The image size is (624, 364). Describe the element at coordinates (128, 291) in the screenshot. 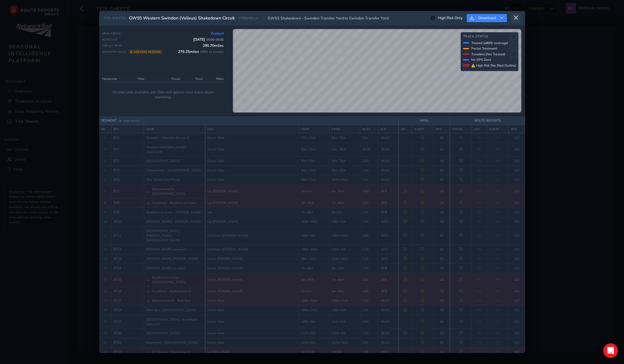

I see `td: BT16` at that location.